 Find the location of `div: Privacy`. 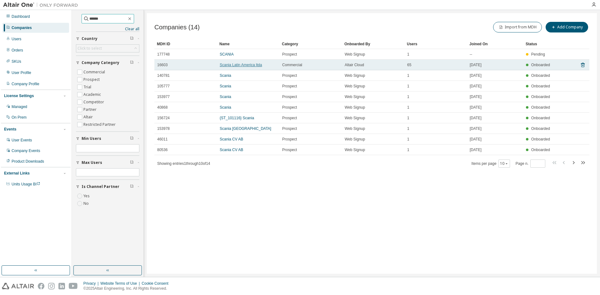

div: Privacy is located at coordinates (92, 284).